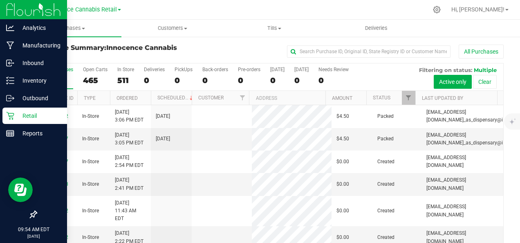 This screenshot has width=520, height=243. I want to click on div: In Store, so click(126, 70).